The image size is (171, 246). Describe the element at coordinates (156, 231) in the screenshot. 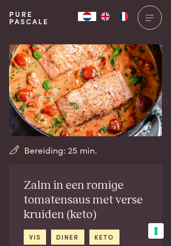

I see `button: Uw voorkeuren voor toestemming voor trackingtechnologieën` at that location.